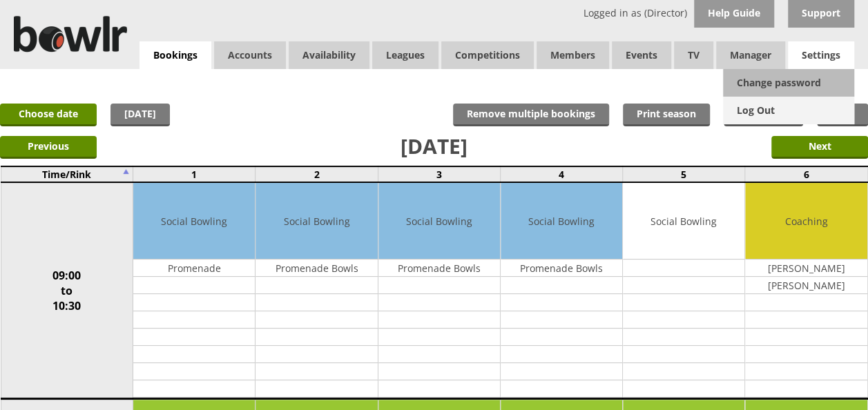 This screenshot has height=410, width=868. I want to click on td: 4, so click(561, 174).